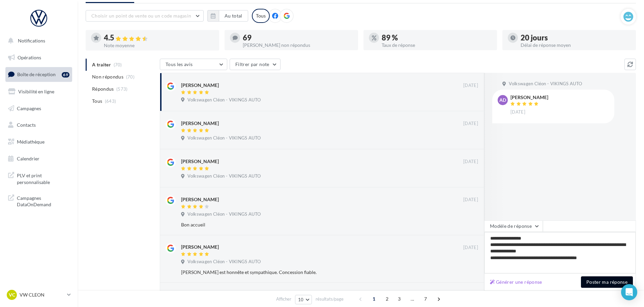  I want to click on span: VC, so click(12, 294).